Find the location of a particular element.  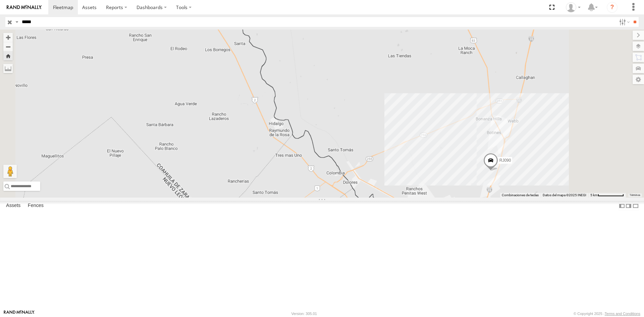

div: Version: 305.01 is located at coordinates (305, 314).